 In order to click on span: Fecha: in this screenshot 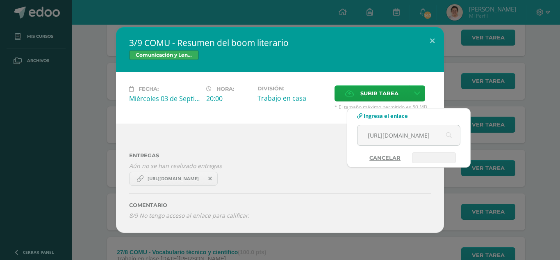, I will do `click(148, 89)`.